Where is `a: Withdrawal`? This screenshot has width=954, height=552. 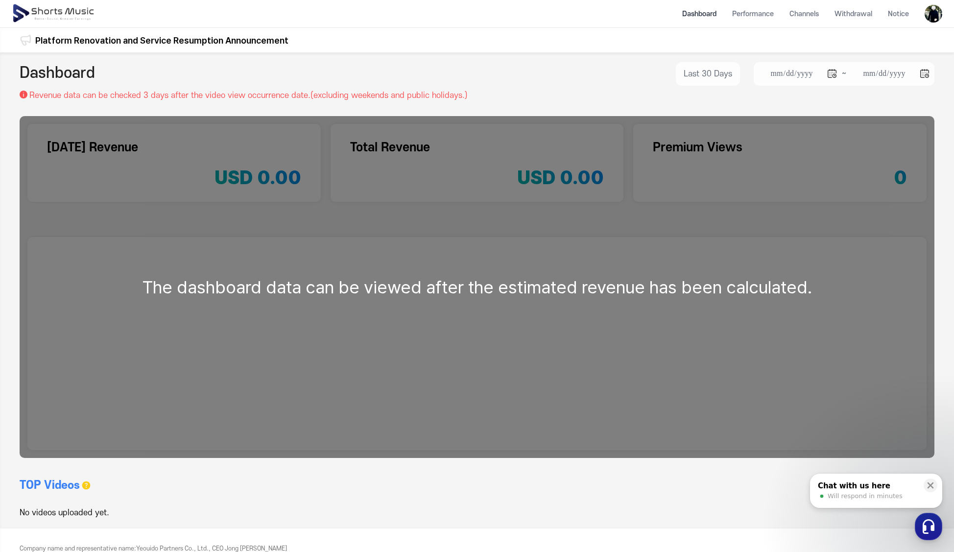
a: Withdrawal is located at coordinates (853, 14).